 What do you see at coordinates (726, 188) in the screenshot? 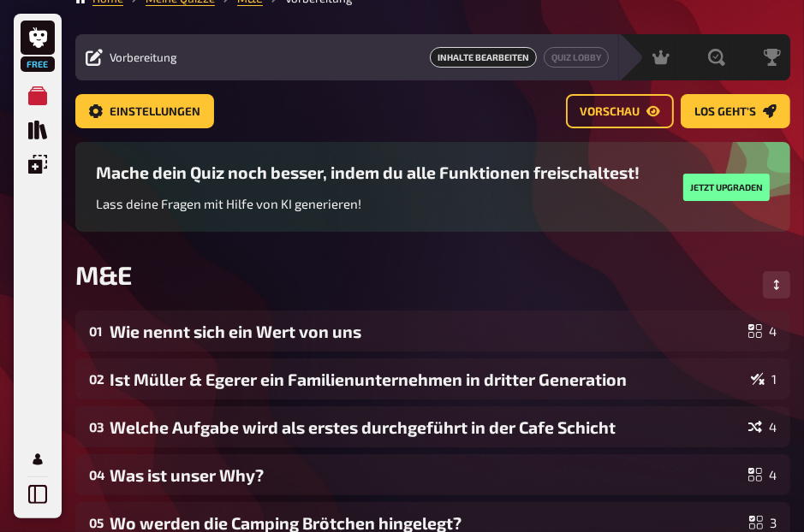
I see `button: Jetzt upgraden` at bounding box center [726, 188].